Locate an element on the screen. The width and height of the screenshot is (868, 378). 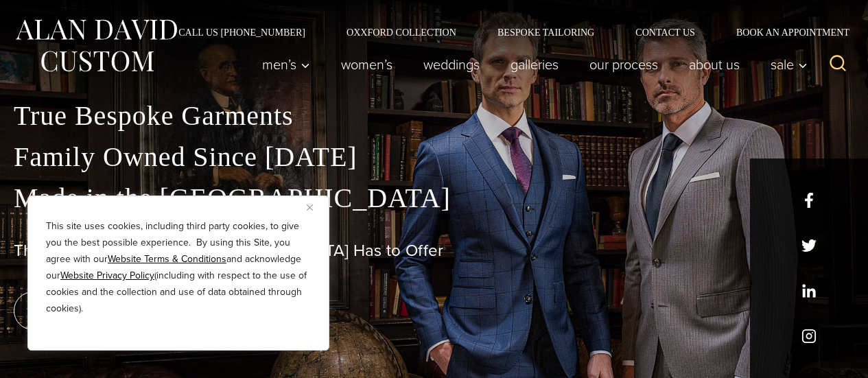
a: Oxxford Collection is located at coordinates (401, 32).